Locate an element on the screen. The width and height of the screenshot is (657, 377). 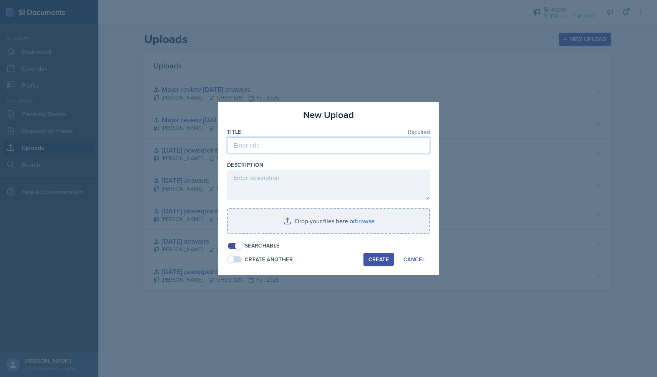
div: Searchable is located at coordinates (262, 246).